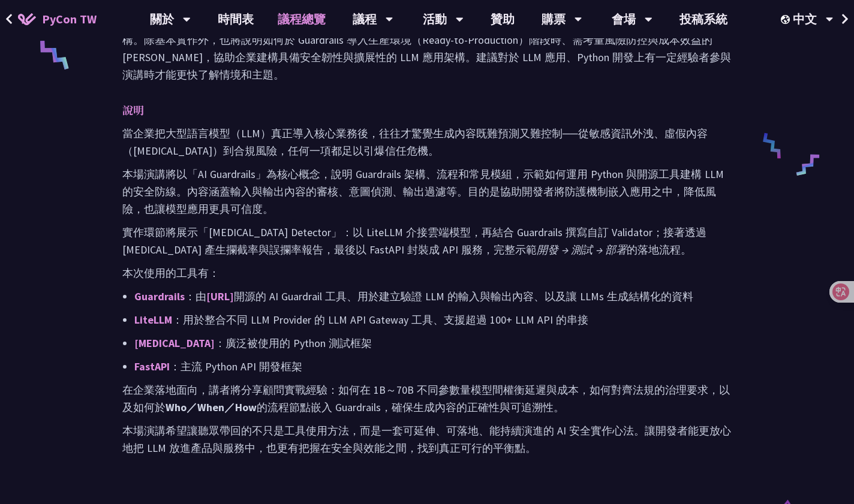  Describe the element at coordinates (211, 407) in the screenshot. I see `strong: Who／When／How` at that location.